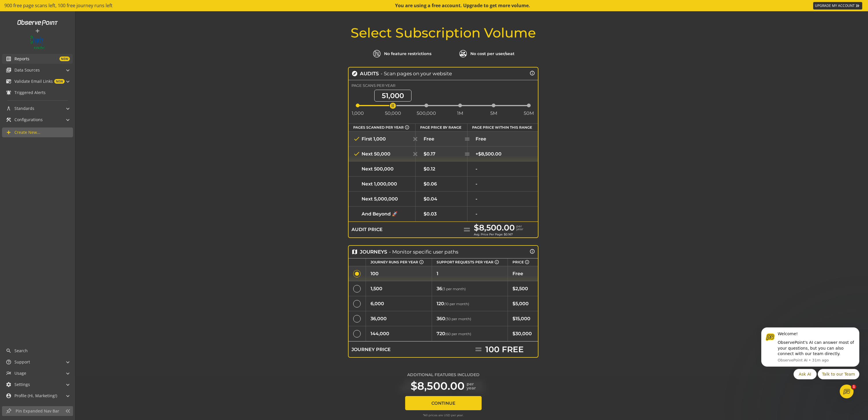  Describe the element at coordinates (520, 289) in the screenshot. I see `span: $2,500` at that location.